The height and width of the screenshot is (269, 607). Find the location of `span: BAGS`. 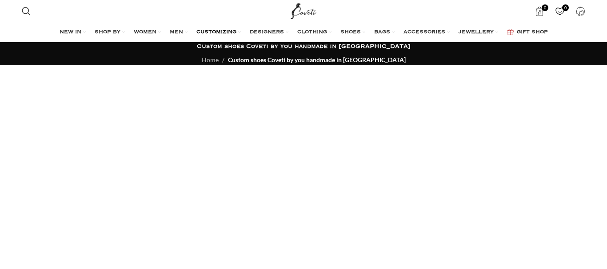

span: BAGS is located at coordinates (382, 32).